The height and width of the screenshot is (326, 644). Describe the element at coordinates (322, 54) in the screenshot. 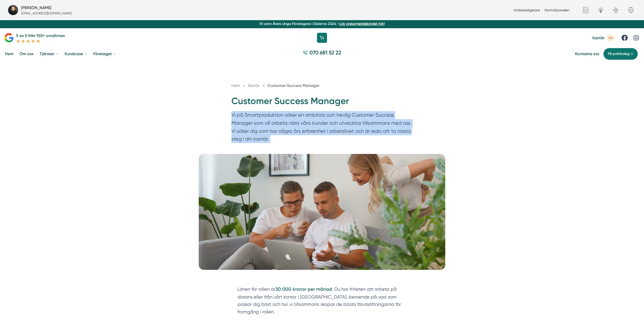

I see `a: 070 681 52 22` at that location.